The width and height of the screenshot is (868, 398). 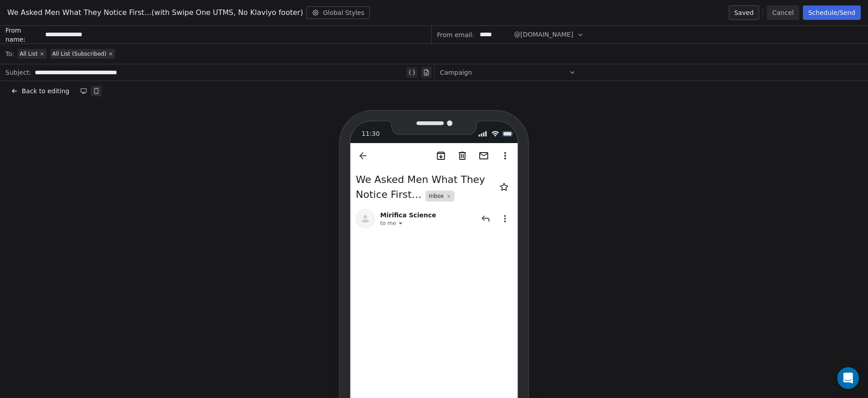 What do you see at coordinates (409, 215) in the screenshot?
I see `span: Mirifica Science` at bounding box center [409, 215].